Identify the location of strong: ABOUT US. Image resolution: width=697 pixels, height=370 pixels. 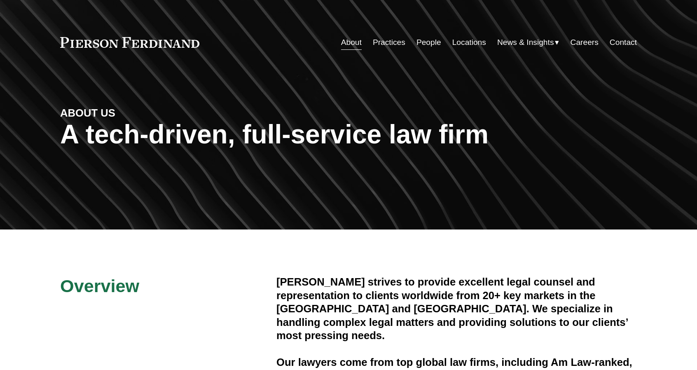
(88, 113).